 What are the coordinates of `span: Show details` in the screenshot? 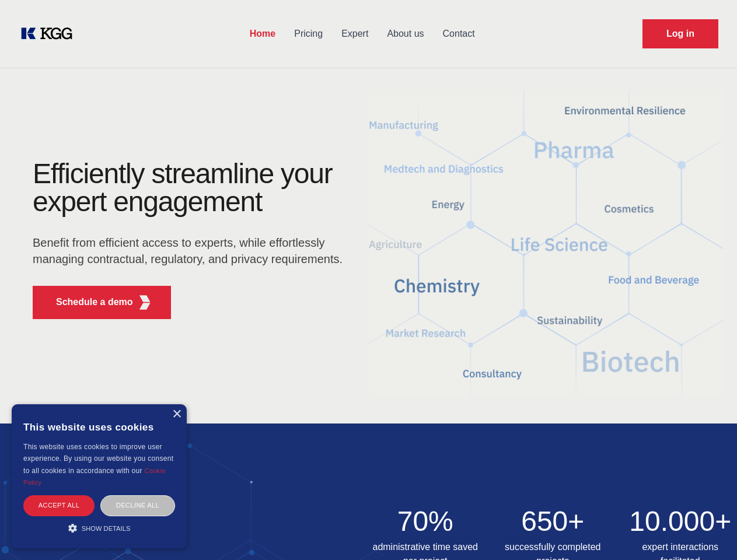 It's located at (106, 528).